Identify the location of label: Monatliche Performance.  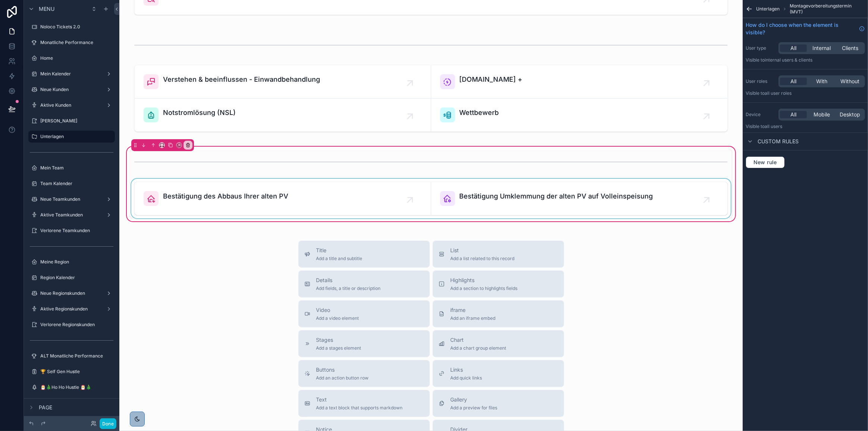
(77, 43).